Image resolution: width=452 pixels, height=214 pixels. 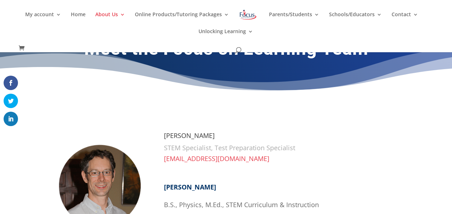 I want to click on a: Online Products/Tutoring Packages, so click(x=182, y=20).